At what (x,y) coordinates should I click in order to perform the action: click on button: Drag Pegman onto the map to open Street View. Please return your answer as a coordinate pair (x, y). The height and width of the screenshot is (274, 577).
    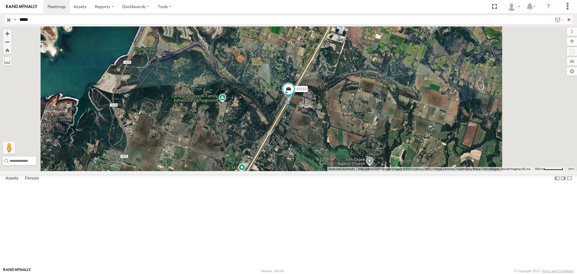
    Looking at the image, I should click on (9, 148).